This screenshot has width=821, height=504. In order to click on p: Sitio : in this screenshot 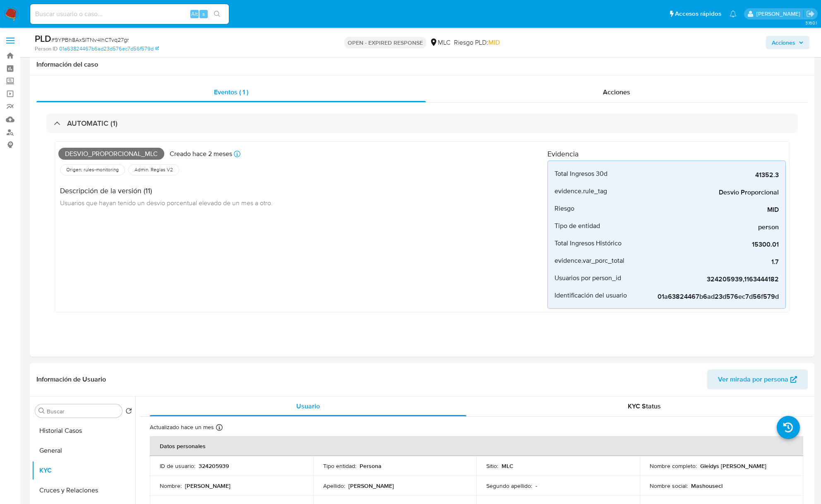, I will do `click(492, 466)`.